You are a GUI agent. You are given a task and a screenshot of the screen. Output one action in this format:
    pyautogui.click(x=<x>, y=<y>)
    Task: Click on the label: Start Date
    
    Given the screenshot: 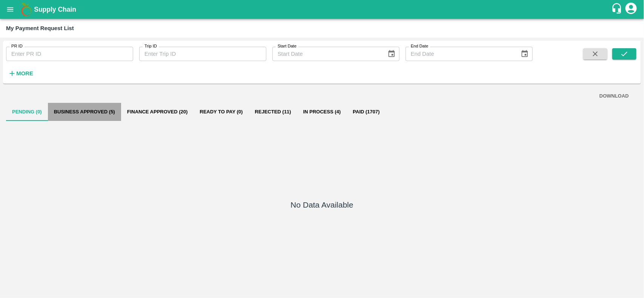 What is the action you would take?
    pyautogui.click(x=287, y=47)
    